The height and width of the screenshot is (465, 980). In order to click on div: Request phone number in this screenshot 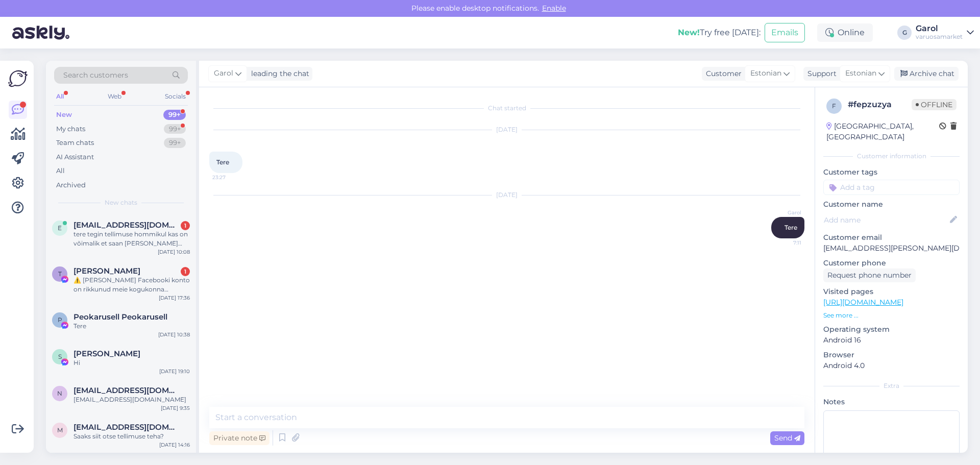, I will do `click(869, 275)`.